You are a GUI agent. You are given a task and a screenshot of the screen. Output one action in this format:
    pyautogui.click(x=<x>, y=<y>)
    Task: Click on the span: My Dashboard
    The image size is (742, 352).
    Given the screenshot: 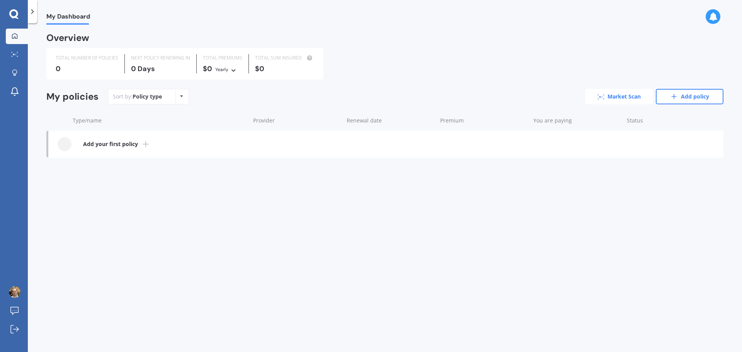 What is the action you would take?
    pyautogui.click(x=68, y=18)
    